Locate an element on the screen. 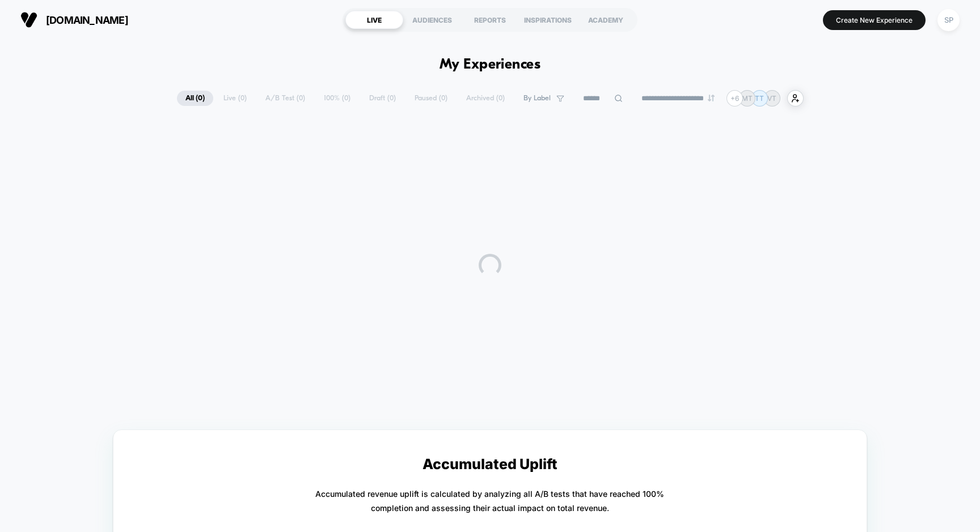 The image size is (980, 532). div: + 6 is located at coordinates (734, 98).